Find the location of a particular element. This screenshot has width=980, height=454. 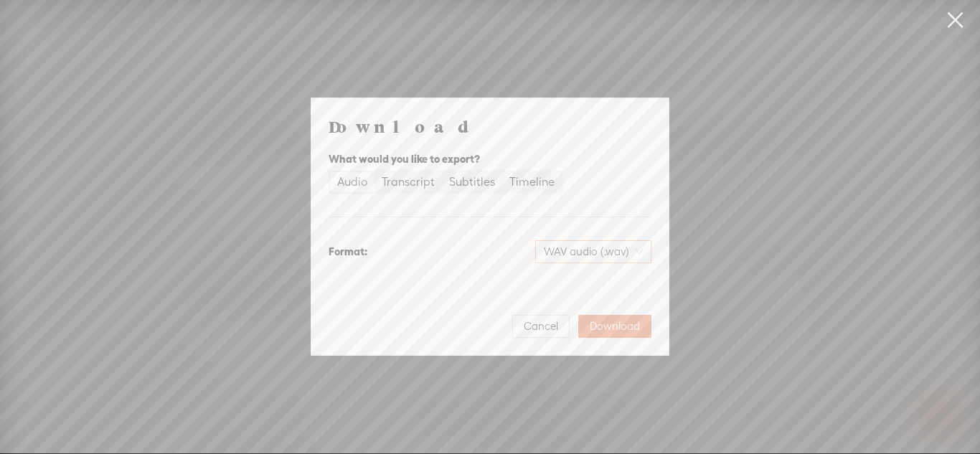

h4: Download is located at coordinates (490, 126).